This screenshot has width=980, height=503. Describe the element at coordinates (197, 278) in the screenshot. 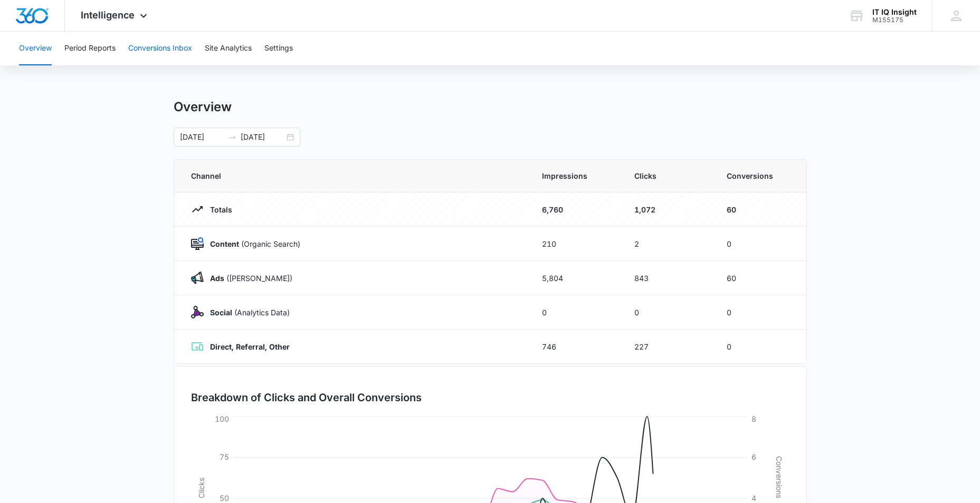

I see `img: Ads` at that location.